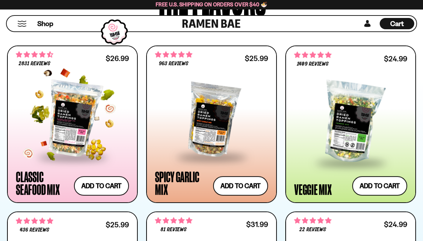  Describe the element at coordinates (22, 24) in the screenshot. I see `button: Mobile Menu Trigger` at that location.